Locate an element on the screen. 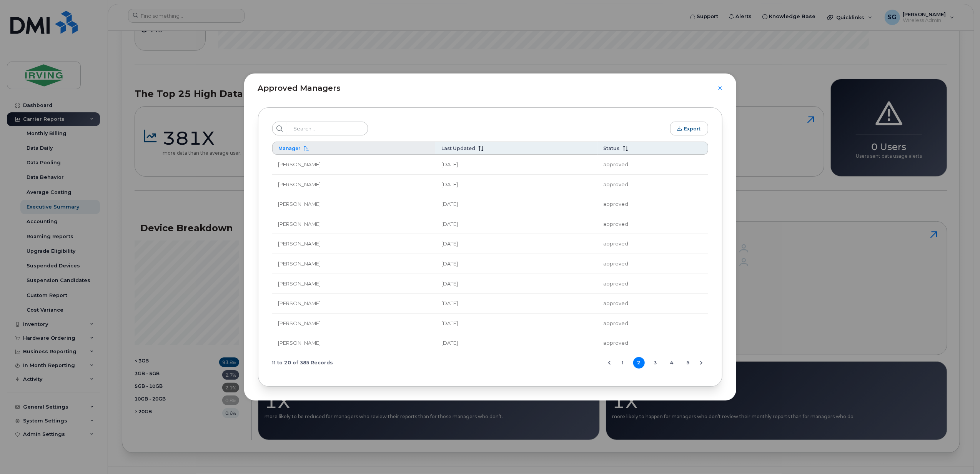  span: Status is located at coordinates (612, 148).